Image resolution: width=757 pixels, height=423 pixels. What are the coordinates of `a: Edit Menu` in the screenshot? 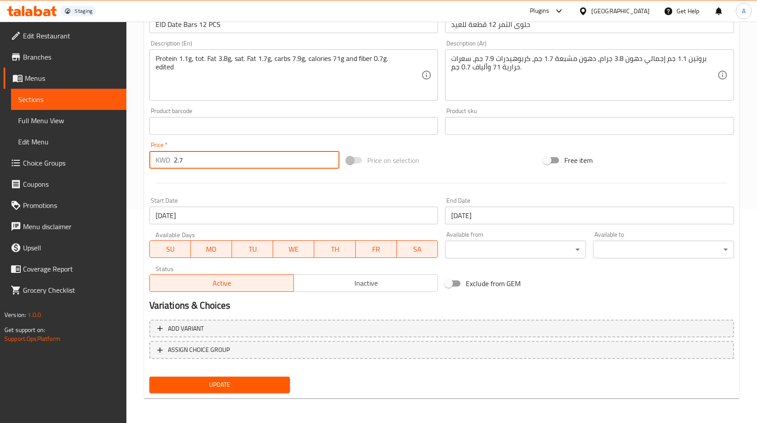 It's located at (68, 142).